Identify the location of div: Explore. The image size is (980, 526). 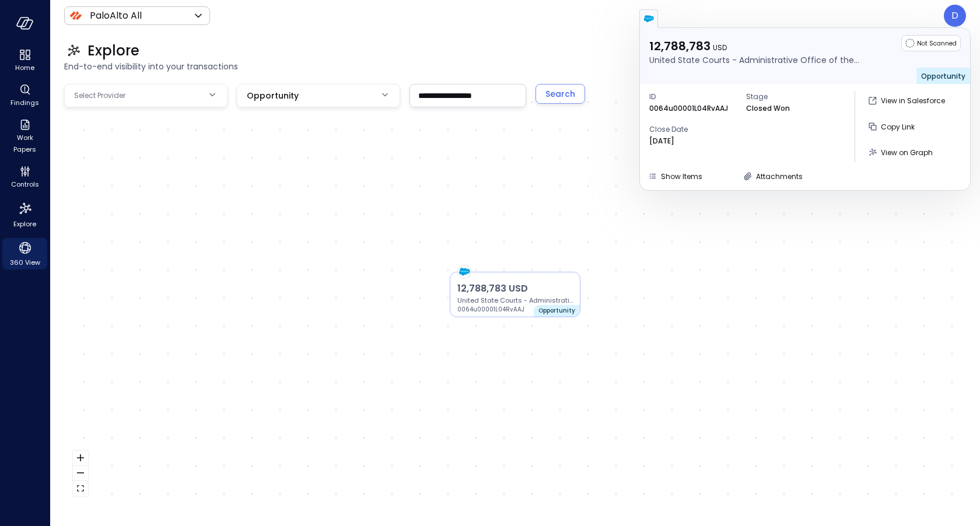
(24, 215).